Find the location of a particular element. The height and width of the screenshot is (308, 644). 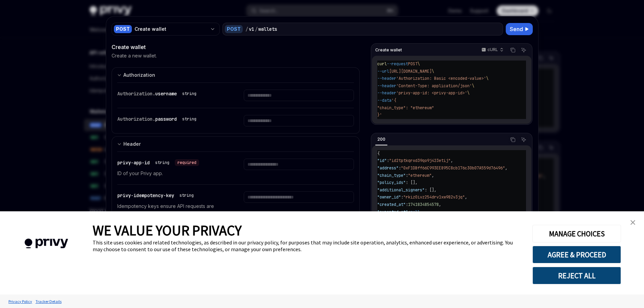

span: 1741834854578 is located at coordinates (424, 204).